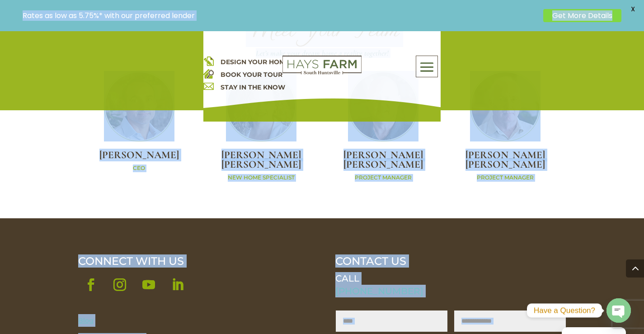 This screenshot has width=644, height=334. What do you see at coordinates (208, 73) in the screenshot?
I see `img: book your home tour` at bounding box center [208, 73].